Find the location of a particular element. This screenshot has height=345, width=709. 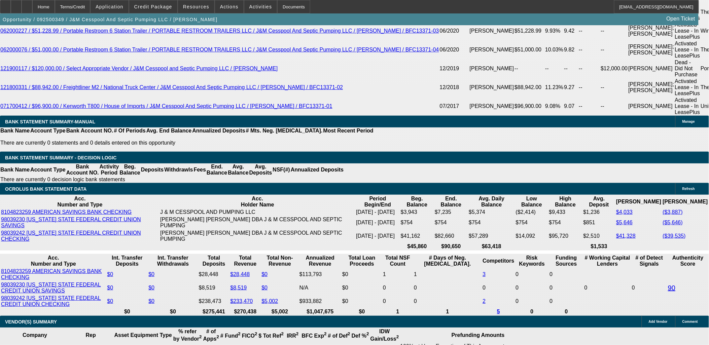

td: $7,235 is located at coordinates (451, 212).